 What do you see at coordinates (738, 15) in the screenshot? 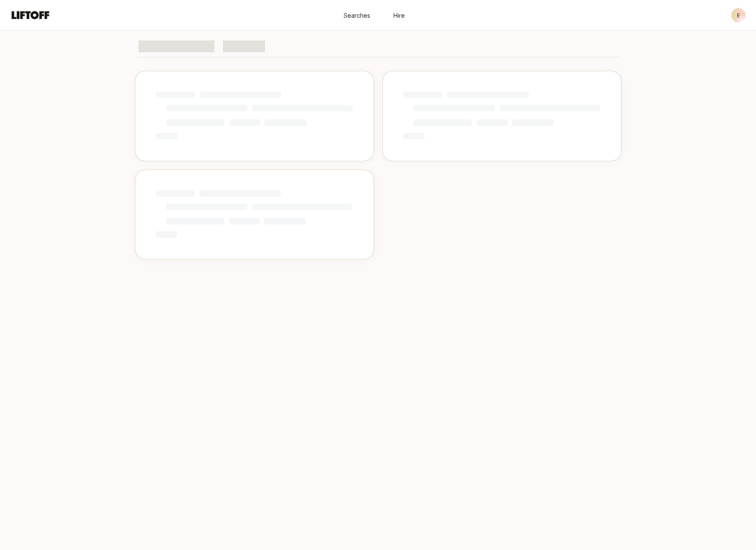
I see `p: E` at bounding box center [738, 15].